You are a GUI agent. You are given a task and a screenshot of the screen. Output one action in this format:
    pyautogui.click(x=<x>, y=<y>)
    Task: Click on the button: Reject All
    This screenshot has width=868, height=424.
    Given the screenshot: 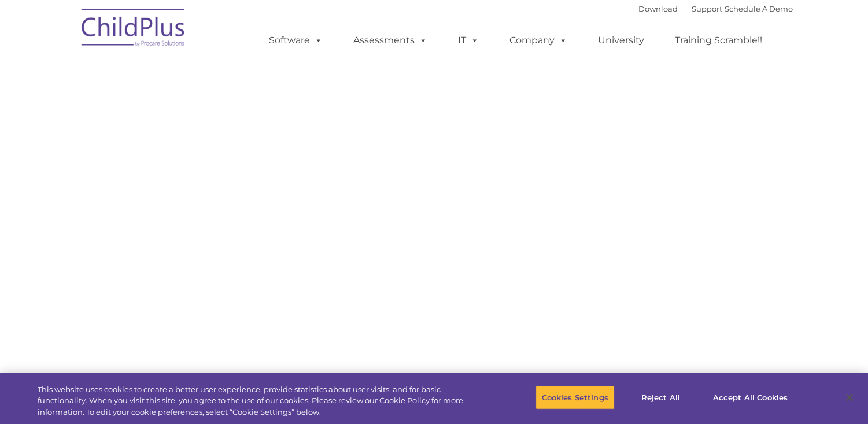 What is the action you would take?
    pyautogui.click(x=661, y=397)
    